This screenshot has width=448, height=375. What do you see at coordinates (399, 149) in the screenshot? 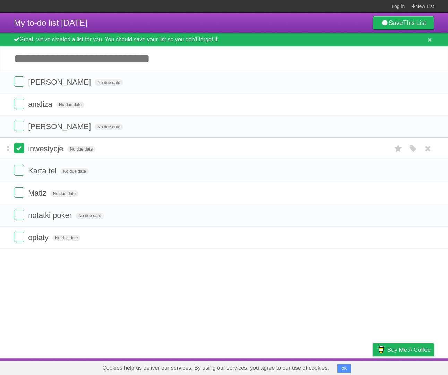
I see `label: Star task` at bounding box center [399, 149].